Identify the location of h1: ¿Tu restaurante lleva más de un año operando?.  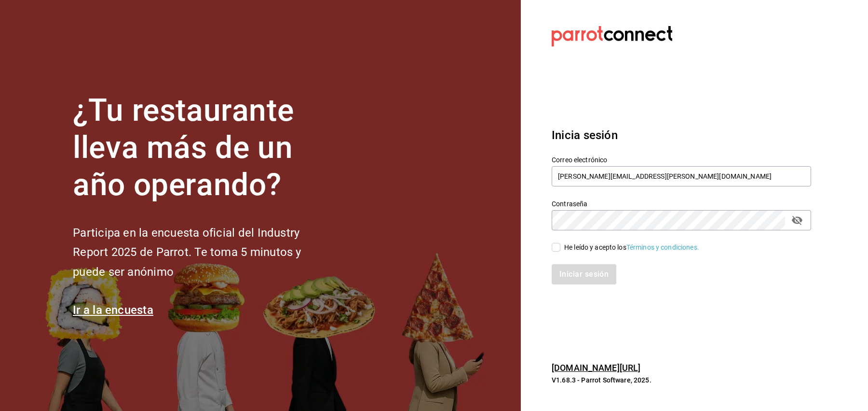
(203, 148).